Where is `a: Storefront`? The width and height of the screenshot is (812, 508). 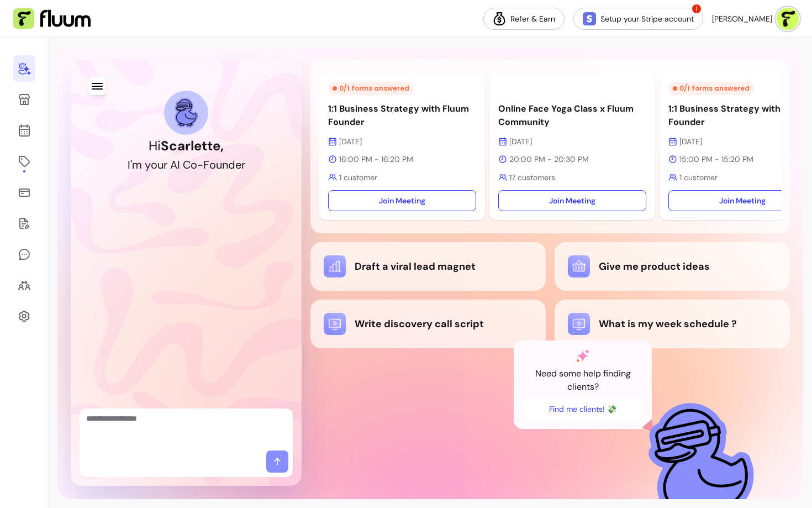 a: Storefront is located at coordinates (24, 99).